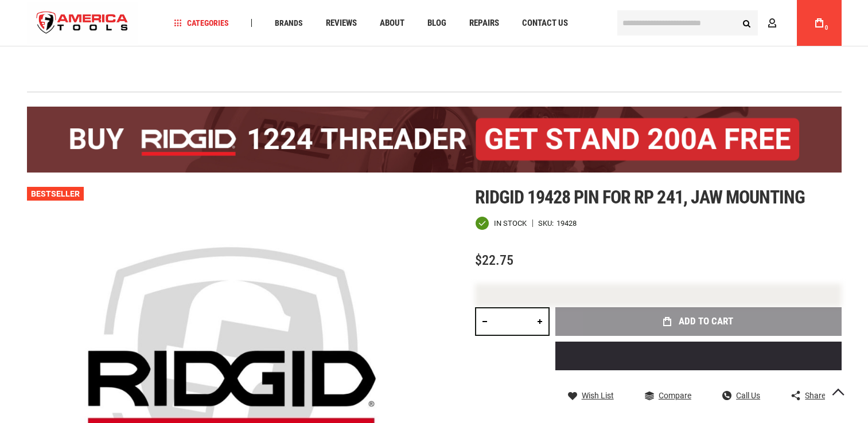  What do you see at coordinates (494, 260) in the screenshot?
I see `span: $22.75` at bounding box center [494, 260].